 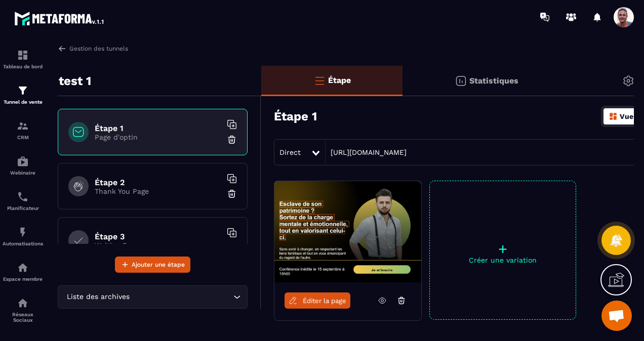 I want to click on p: Webinaire, so click(x=23, y=172).